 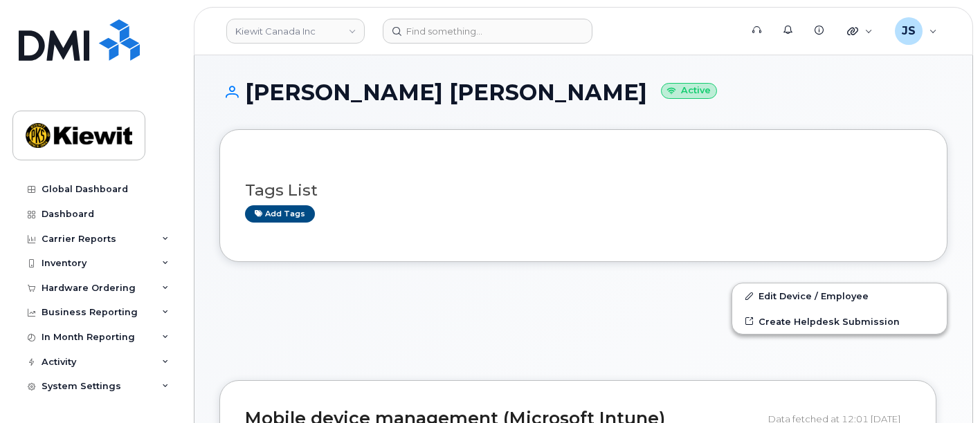 I want to click on h3: Tags List, so click(x=583, y=190).